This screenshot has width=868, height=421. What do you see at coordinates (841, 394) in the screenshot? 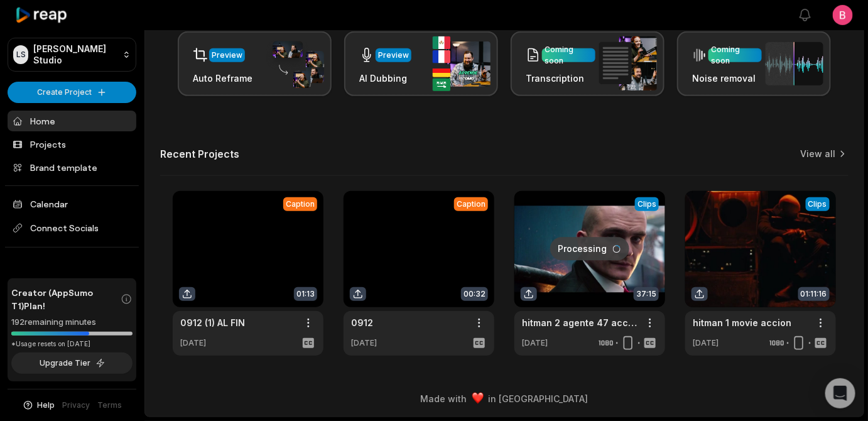
I see `div: Open Intercom Messenger` at bounding box center [841, 394].